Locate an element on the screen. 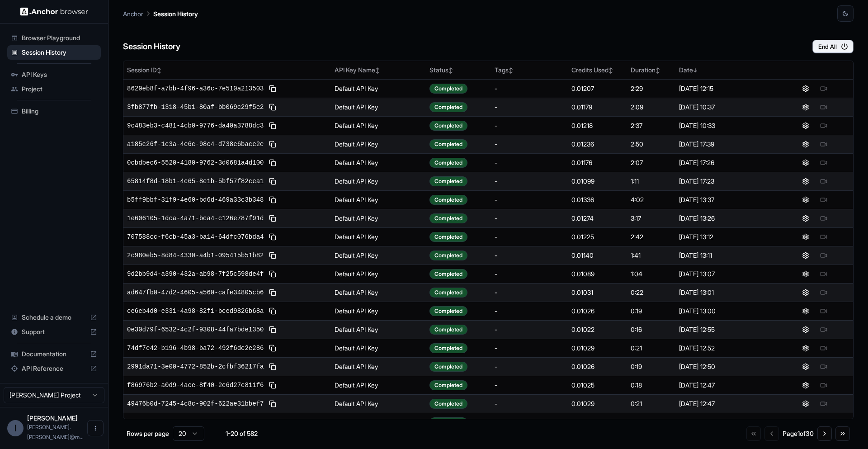 The height and width of the screenshot is (449, 868). span: ce6eb4d0-e331-4a98-82f1-bced9826b68a is located at coordinates (195, 310).